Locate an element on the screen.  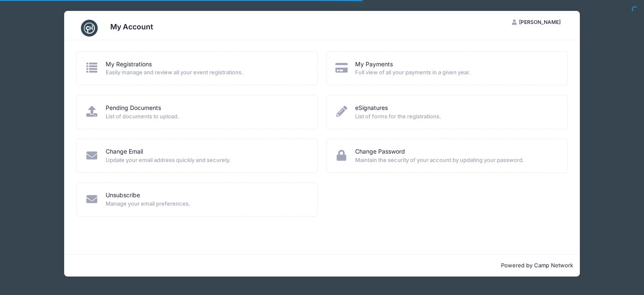
span: Easily manage and review all your event registrations. is located at coordinates (206, 73).